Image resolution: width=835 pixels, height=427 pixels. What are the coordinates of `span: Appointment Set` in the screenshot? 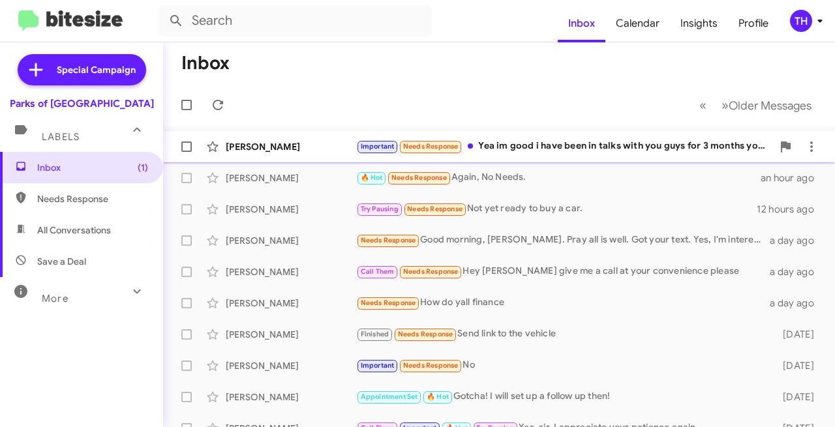 It's located at (389, 397).